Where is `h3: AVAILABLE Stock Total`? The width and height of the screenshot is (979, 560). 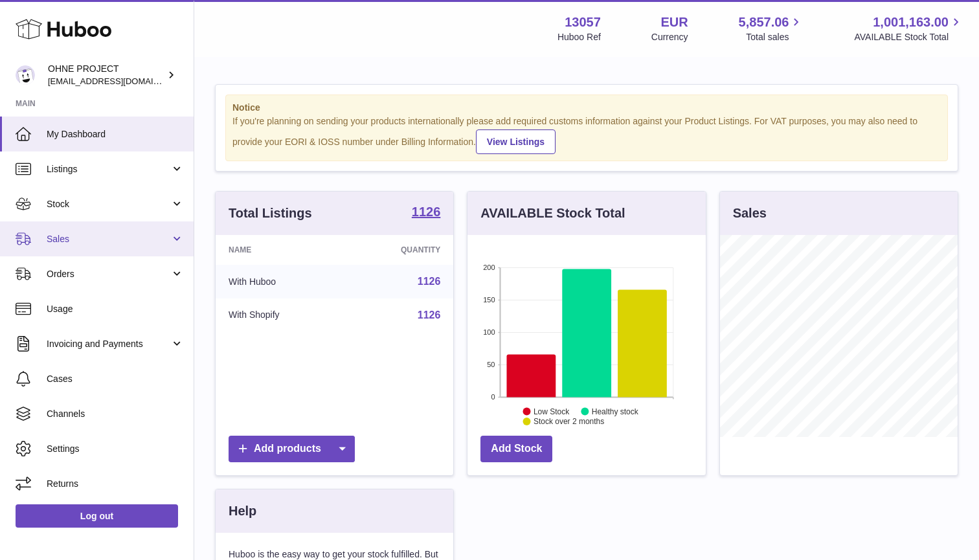 h3: AVAILABLE Stock Total is located at coordinates (553, 213).